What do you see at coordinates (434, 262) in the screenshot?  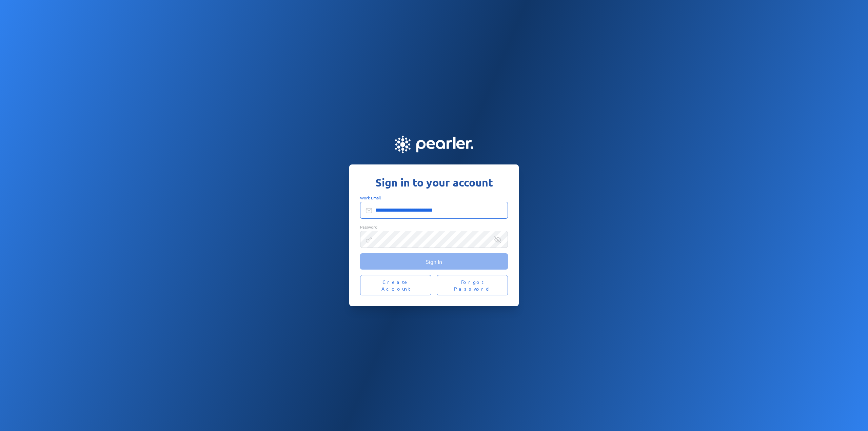 I see `button: Sign In` at bounding box center [434, 262].